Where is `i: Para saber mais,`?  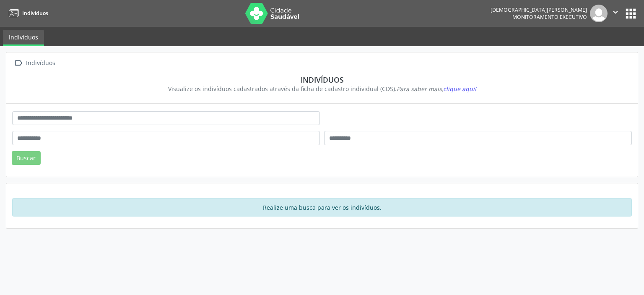 i: Para saber mais, is located at coordinates (436, 89).